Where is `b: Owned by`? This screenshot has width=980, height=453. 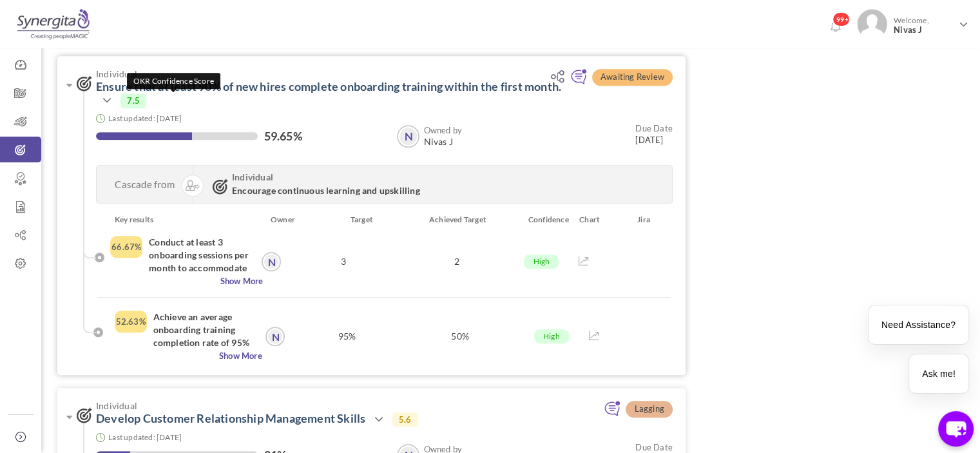 b: Owned by is located at coordinates (443, 130).